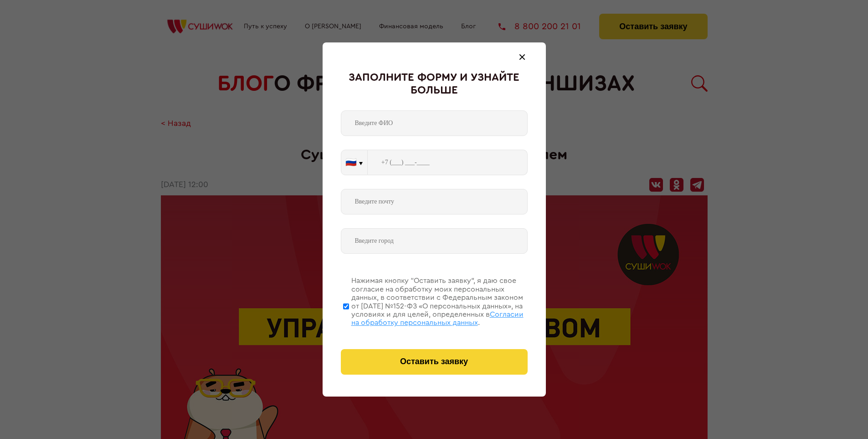  Describe the element at coordinates (434, 201) in the screenshot. I see `input: Введите почту` at that location.